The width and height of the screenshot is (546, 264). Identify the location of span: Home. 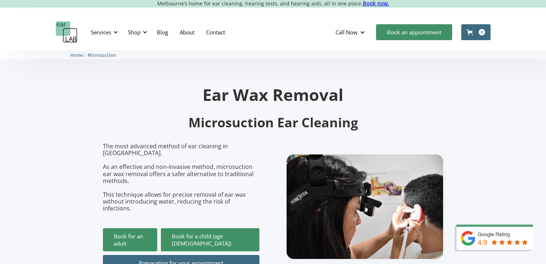
(76, 55).